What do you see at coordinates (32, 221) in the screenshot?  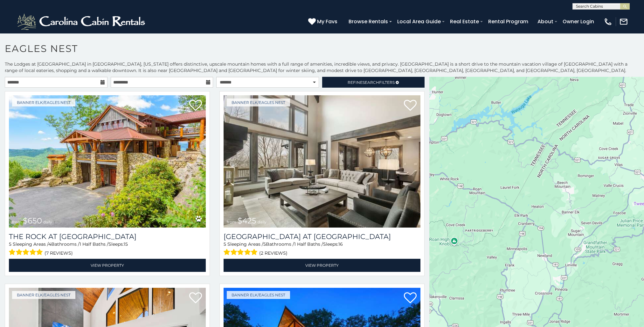 I see `span: $650` at bounding box center [32, 221].